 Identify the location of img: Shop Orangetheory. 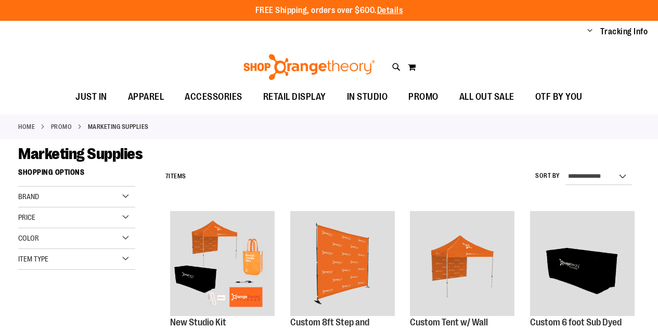
(309, 67).